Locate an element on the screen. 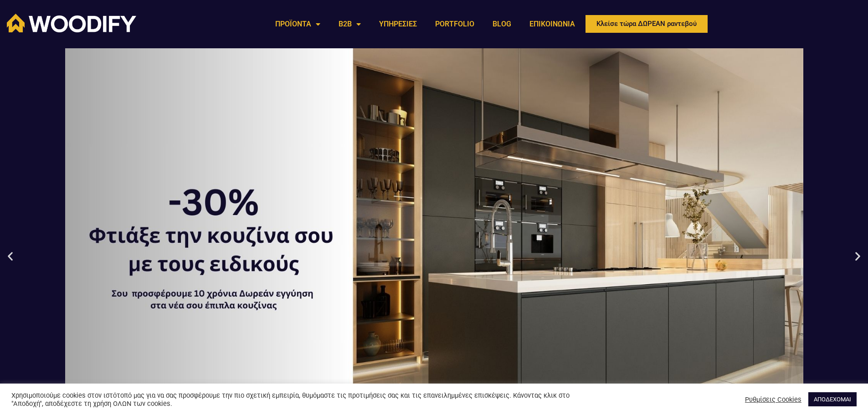  span: Κλείσε τώρα ΔΩΡΕΑΝ ραντεβού is located at coordinates (647, 24).